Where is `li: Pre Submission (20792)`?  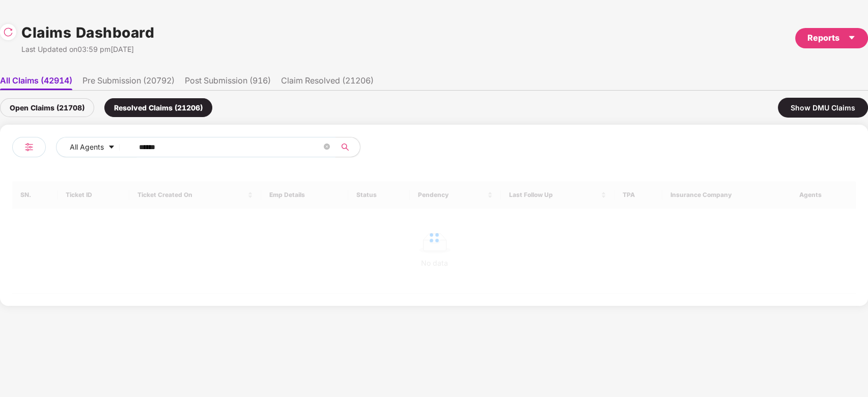 li: Pre Submission (20792) is located at coordinates (128, 82).